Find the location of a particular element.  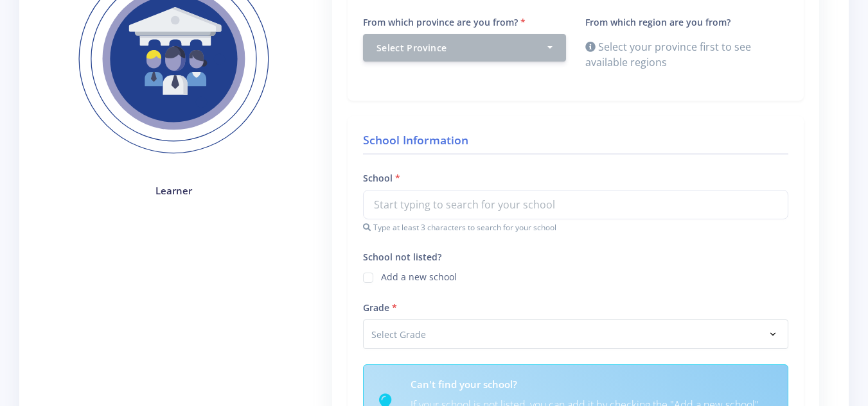

label: School not listed? is located at coordinates (402, 257).